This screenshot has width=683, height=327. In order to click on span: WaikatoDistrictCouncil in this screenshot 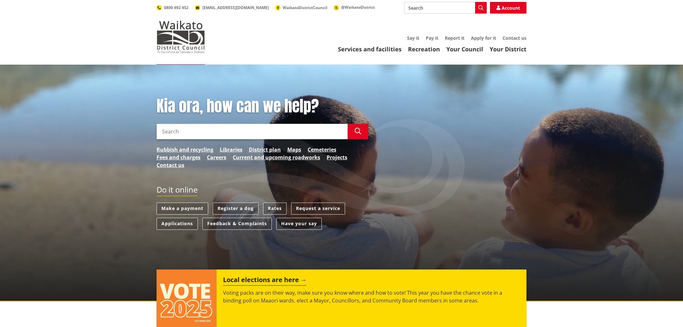, I will do `click(305, 7)`.